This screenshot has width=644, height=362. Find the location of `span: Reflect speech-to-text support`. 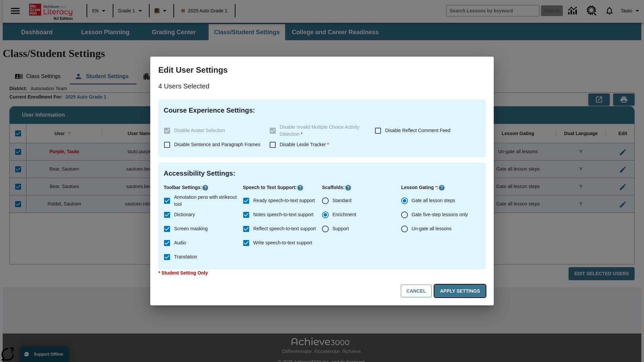

span: Reflect speech-to-text support is located at coordinates (284, 229).